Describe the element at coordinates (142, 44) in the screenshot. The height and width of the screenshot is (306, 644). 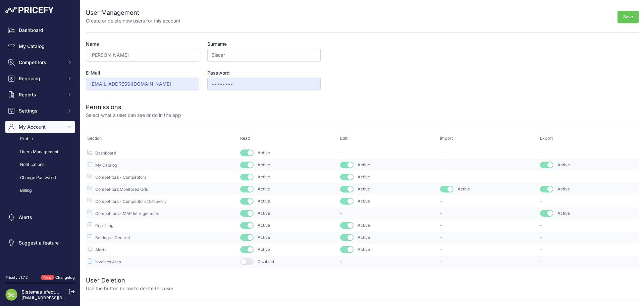
I see `label: Name` at that location.